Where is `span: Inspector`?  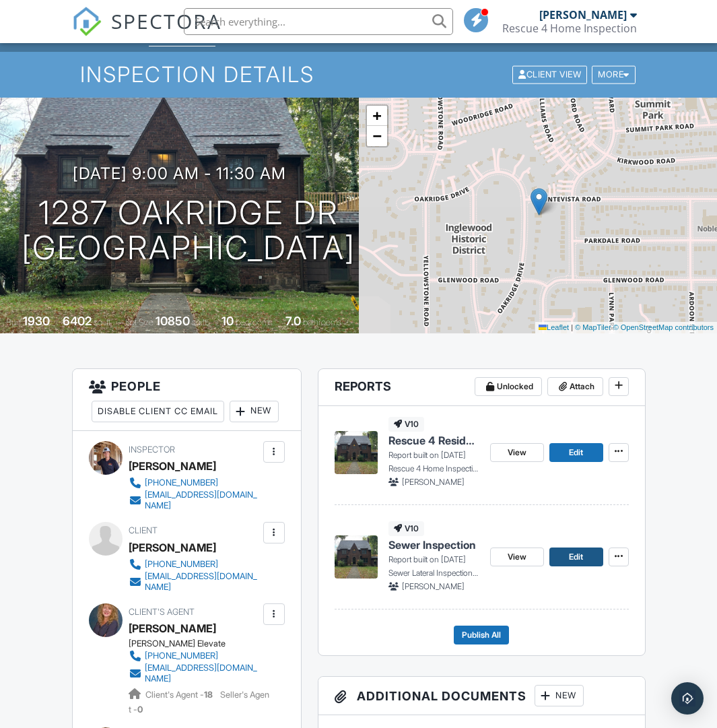 span: Inspector is located at coordinates (151, 449).